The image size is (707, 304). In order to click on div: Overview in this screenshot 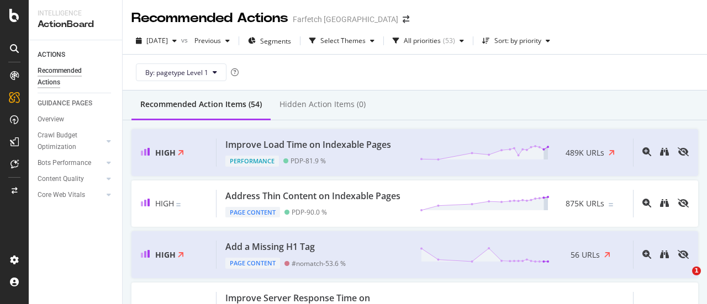, I will do `click(51, 119)`.